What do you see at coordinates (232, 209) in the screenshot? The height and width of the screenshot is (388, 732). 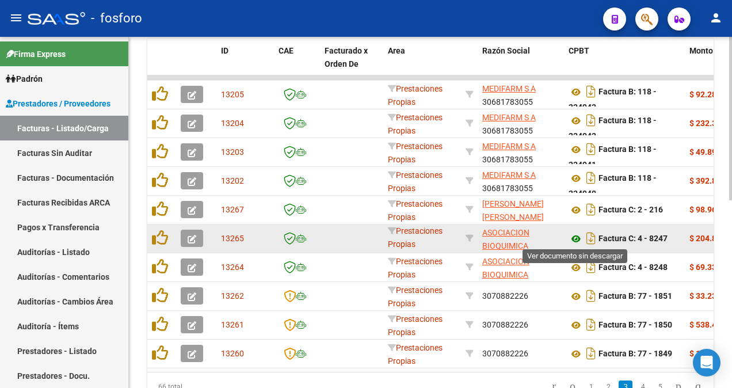 I see `span: 13267` at bounding box center [232, 209].